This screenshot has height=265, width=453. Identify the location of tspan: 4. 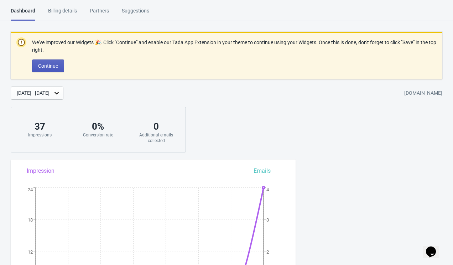
(268, 189).